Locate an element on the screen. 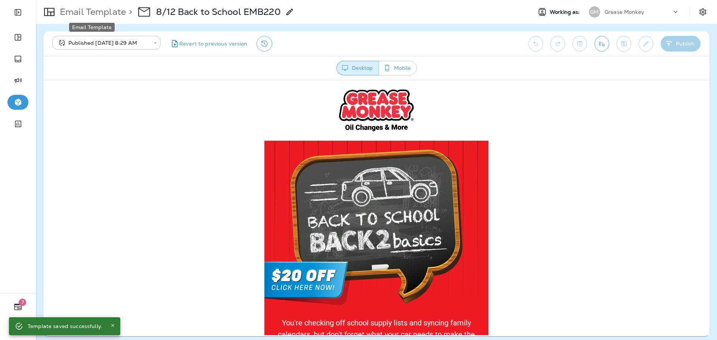 This screenshot has height=340, width=717. button: Expand Sidebar is located at coordinates (18, 12).